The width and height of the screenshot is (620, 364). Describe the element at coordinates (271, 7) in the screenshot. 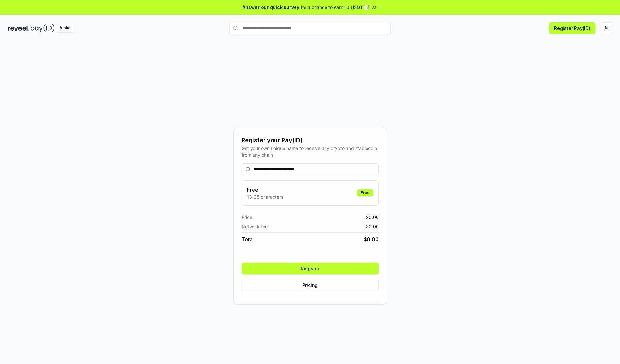

I see `span: Answer our quick survey` at that location.